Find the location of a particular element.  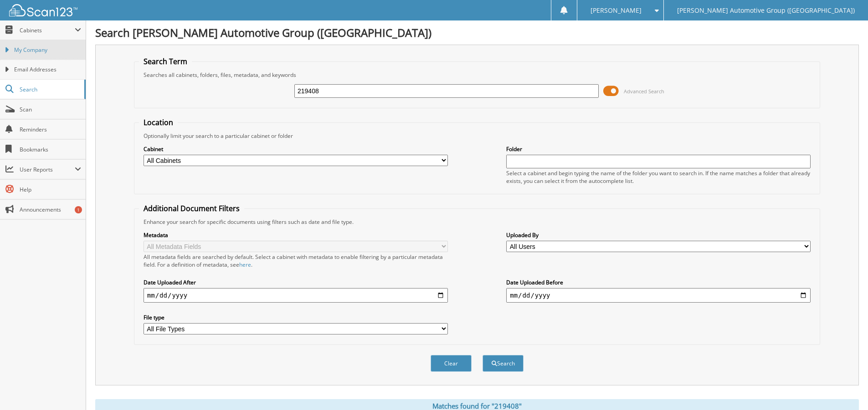

label: Date Uploaded Before is located at coordinates (658, 282).